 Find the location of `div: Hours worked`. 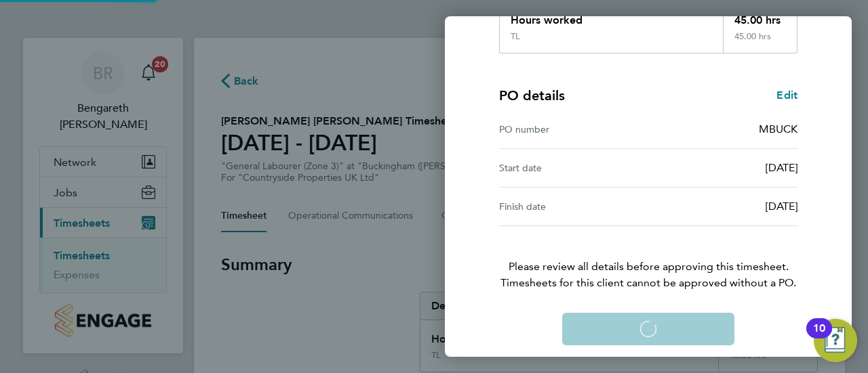

div: Hours worked is located at coordinates (611, 16).